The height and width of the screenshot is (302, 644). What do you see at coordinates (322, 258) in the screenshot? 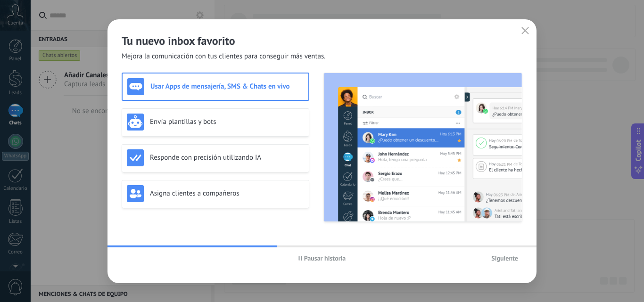
I see `button: Pausar historia` at bounding box center [322, 258].